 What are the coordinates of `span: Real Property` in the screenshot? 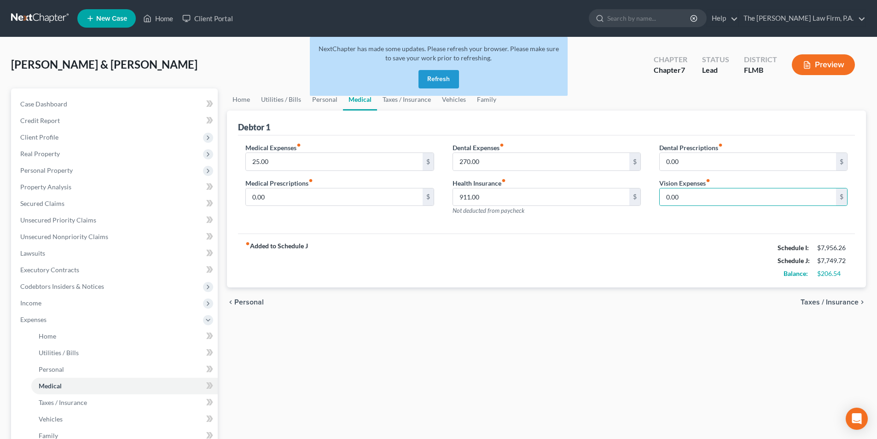 It's located at (40, 153).